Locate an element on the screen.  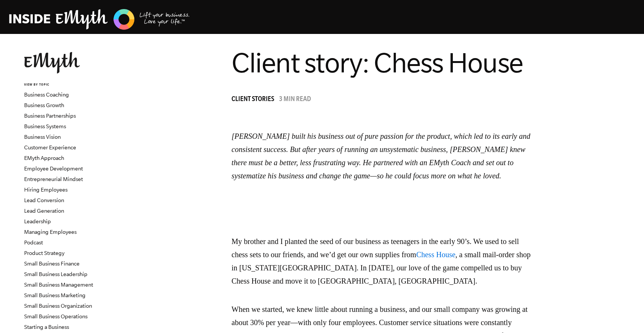
a: EMyth Approach is located at coordinates (44, 158).